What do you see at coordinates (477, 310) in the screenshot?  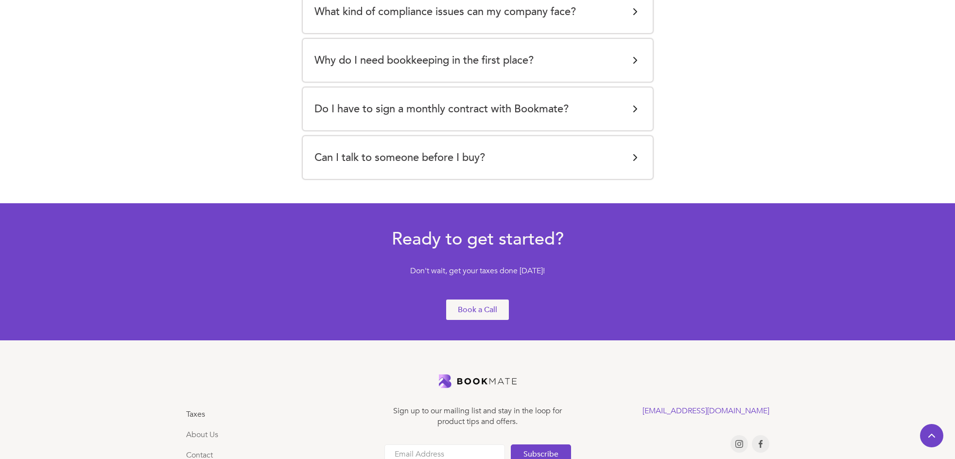 I see `div: Book a Call` at bounding box center [477, 310].